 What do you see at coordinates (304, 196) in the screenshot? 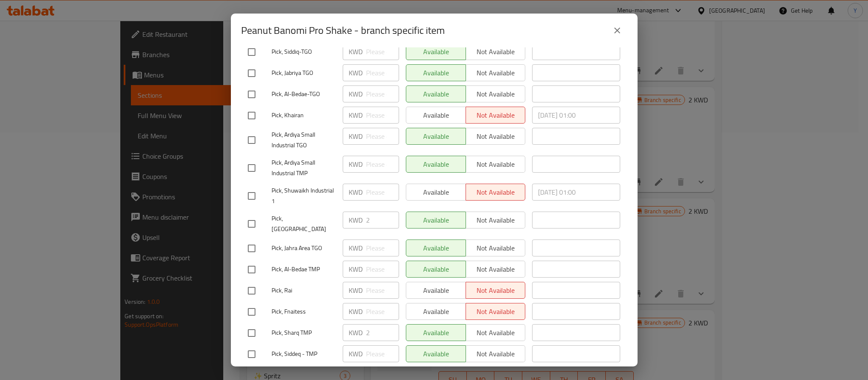
I see `span: Pick, Shuwaikh Industrial 1` at bounding box center [304, 196].